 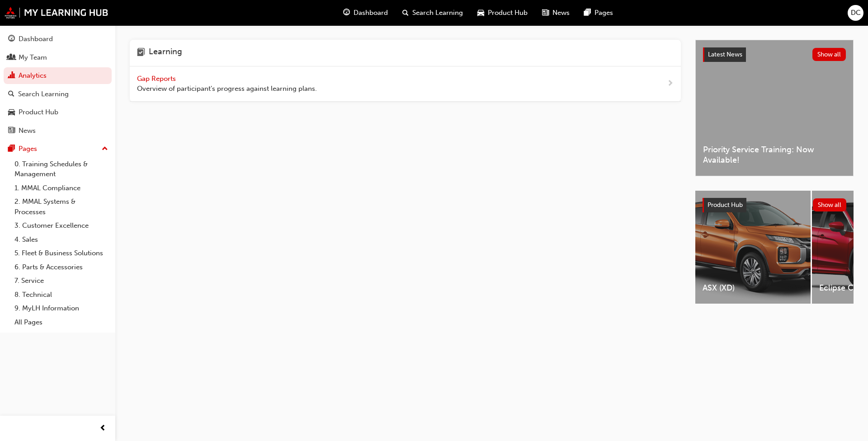 I want to click on a: 4. Sales, so click(x=61, y=240).